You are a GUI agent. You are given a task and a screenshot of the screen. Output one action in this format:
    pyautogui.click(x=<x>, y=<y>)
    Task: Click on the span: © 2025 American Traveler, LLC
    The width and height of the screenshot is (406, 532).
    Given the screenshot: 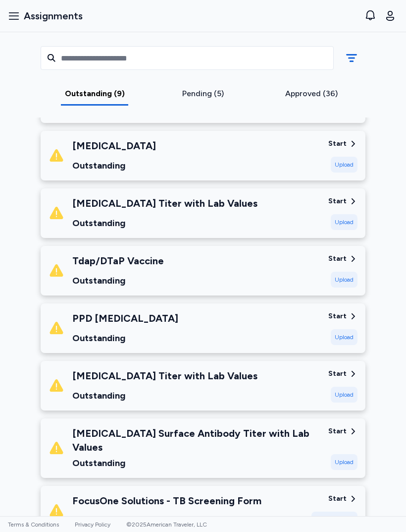 What is the action you would take?
    pyautogui.click(x=167, y=525)
    